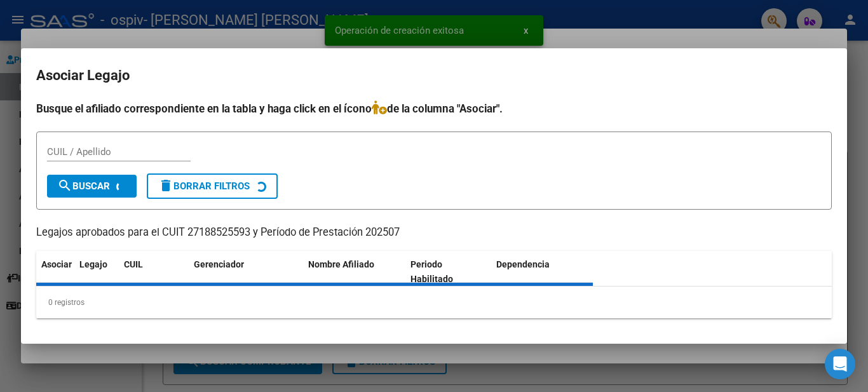 The image size is (868, 392). What do you see at coordinates (434, 302) in the screenshot?
I see `div: 0 registros` at bounding box center [434, 302].